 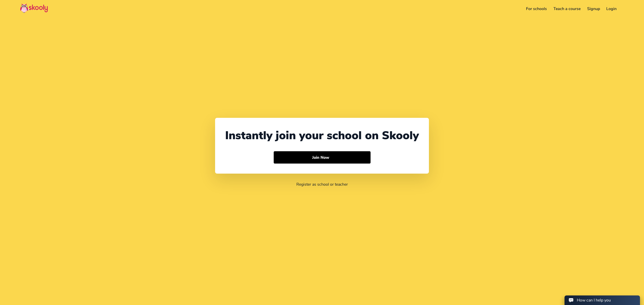 What do you see at coordinates (34, 8) in the screenshot?
I see `img: Skooly` at bounding box center [34, 8].